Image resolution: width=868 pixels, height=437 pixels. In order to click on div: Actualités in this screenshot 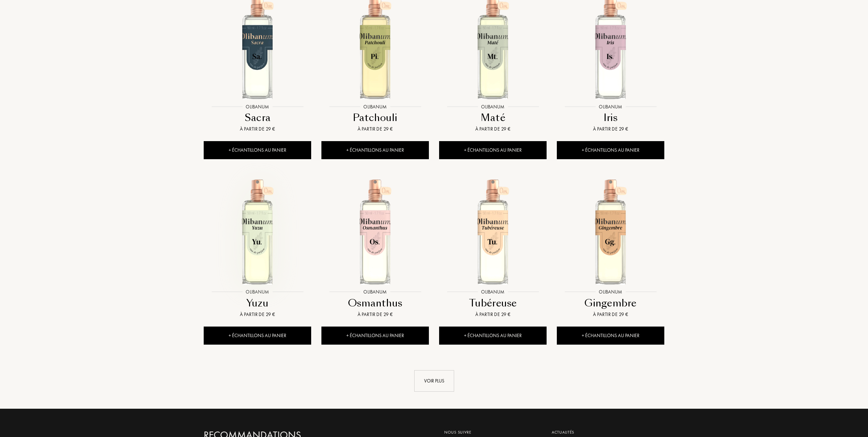, I will do `click(605, 433)`.